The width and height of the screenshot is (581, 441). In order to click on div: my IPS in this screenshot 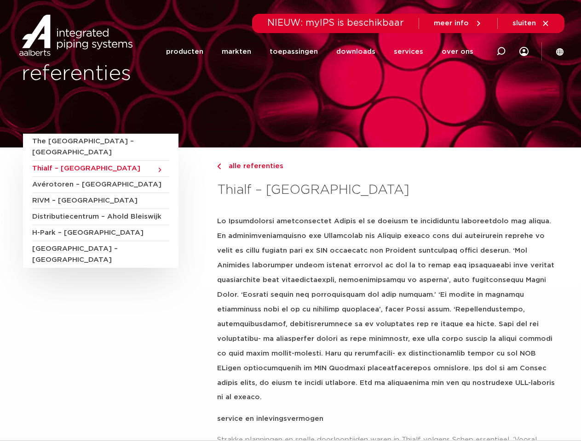, I will do `click(524, 51)`.